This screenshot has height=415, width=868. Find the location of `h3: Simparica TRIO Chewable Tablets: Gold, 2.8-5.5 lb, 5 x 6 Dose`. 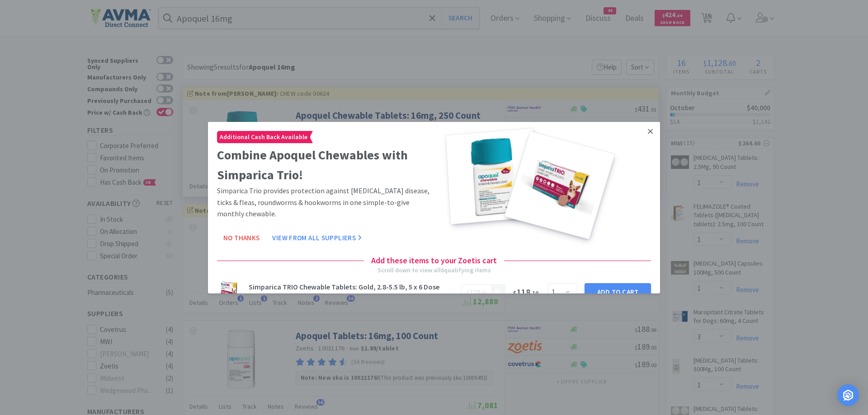

h3: Simparica TRIO Chewable Tablets: Gold, 2.8-5.5 lb, 5 x 6 Dose is located at coordinates (351, 287).